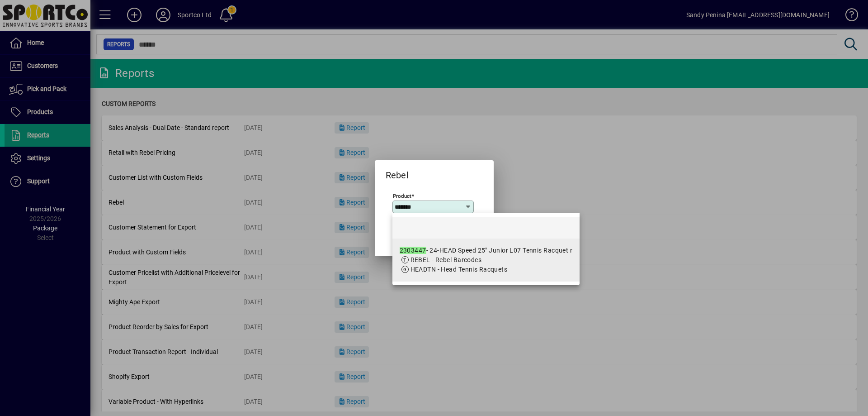 Image resolution: width=868 pixels, height=416 pixels. What do you see at coordinates (459, 269) in the screenshot?
I see `span: HEADTN - Head Tennis Racquets` at bounding box center [459, 269].